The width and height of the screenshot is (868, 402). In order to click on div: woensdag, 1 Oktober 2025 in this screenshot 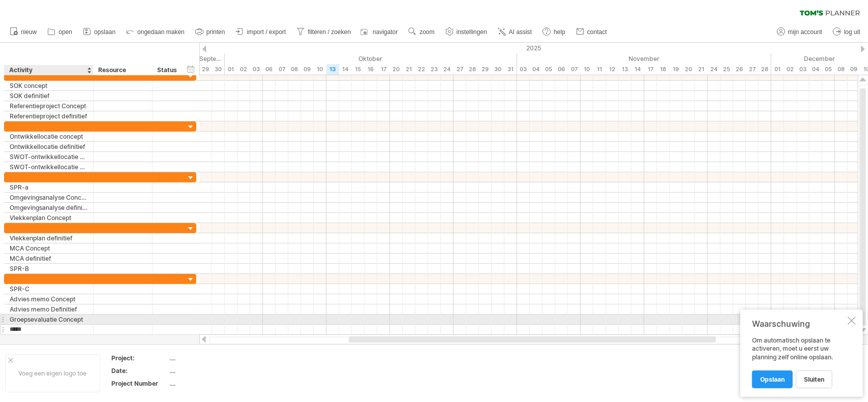, I will do `click(231, 69)`.